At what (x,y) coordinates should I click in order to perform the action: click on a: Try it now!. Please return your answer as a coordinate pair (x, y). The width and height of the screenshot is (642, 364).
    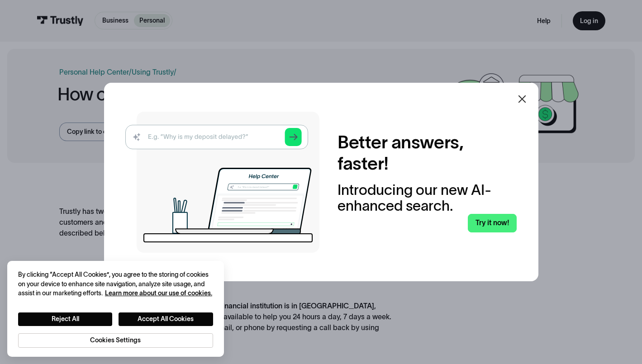
    Looking at the image, I should click on (492, 223).